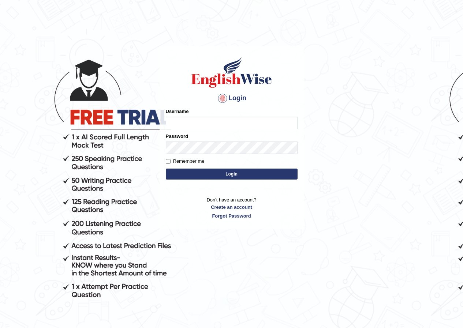  Describe the element at coordinates (232, 207) in the screenshot. I see `a: Create an account` at that location.